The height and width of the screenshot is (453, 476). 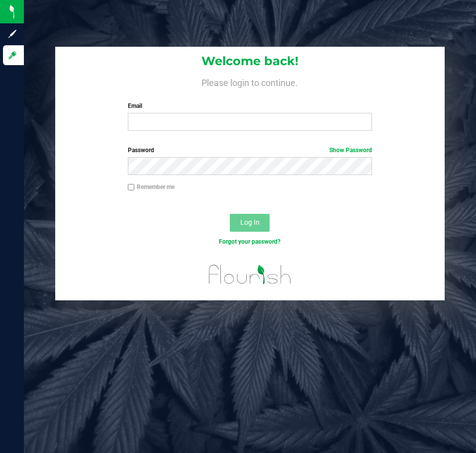 What do you see at coordinates (250, 275) in the screenshot?
I see `img: flourish_logo.svg` at bounding box center [250, 275].